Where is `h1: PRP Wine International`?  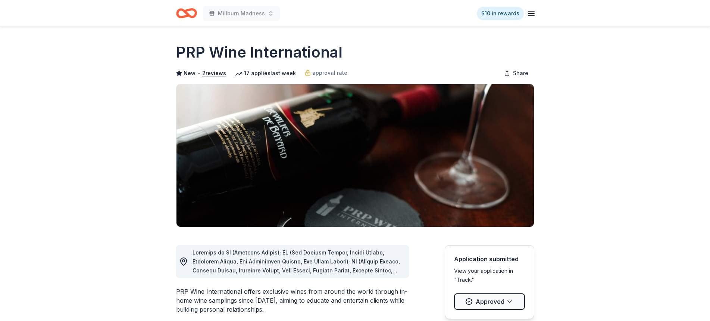
h1: PRP Wine International is located at coordinates (259, 52).